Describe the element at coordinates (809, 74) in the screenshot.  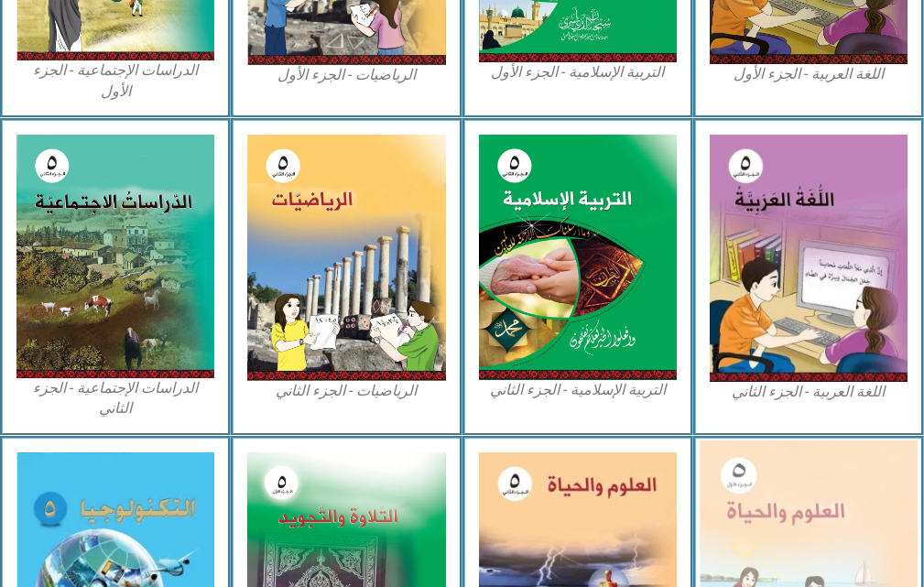
I see `figcaption: اللغة العربية - الجزء الأول​` at that location.